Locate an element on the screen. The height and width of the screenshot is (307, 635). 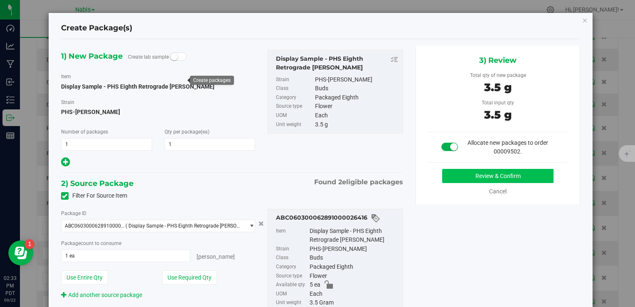
label: Filter For Source Item is located at coordinates (94, 195).